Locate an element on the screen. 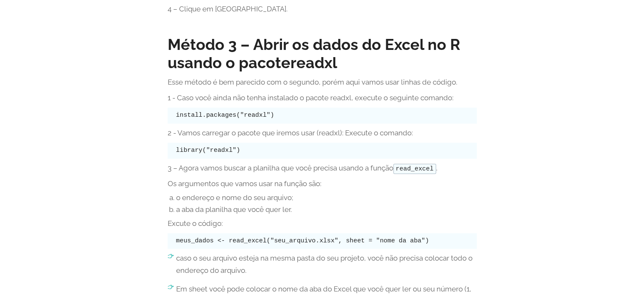 The width and height of the screenshot is (644, 294). p: caso o seu arquivo esteja na mesma pasta do seu projeto, você não precisa colocar todo o endereço... is located at coordinates (326, 264).